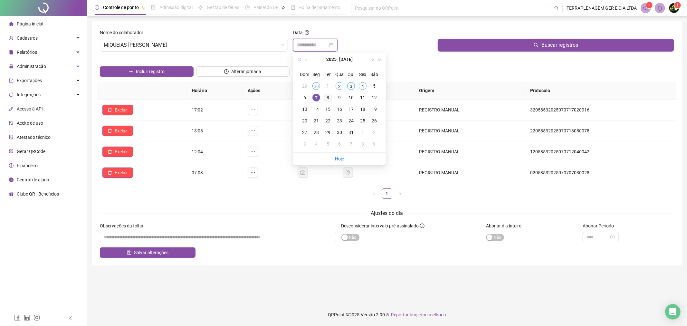 This screenshot has height=326, width=687. I want to click on th: Horário, so click(215, 91).